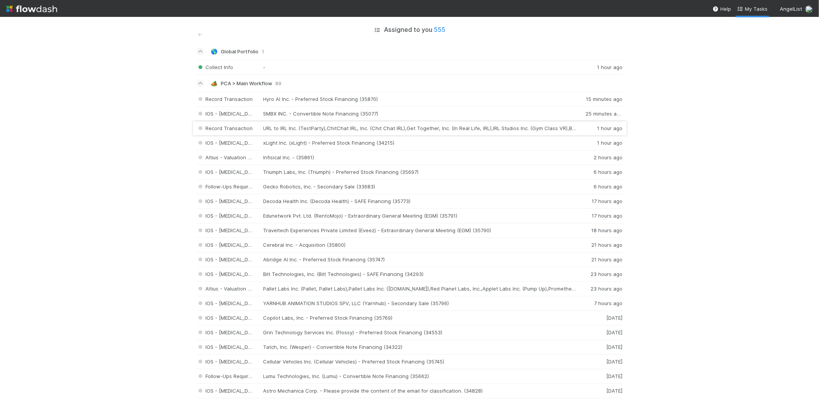 The image size is (819, 403). Describe the element at coordinates (791, 9) in the screenshot. I see `span: AngelList` at that location.